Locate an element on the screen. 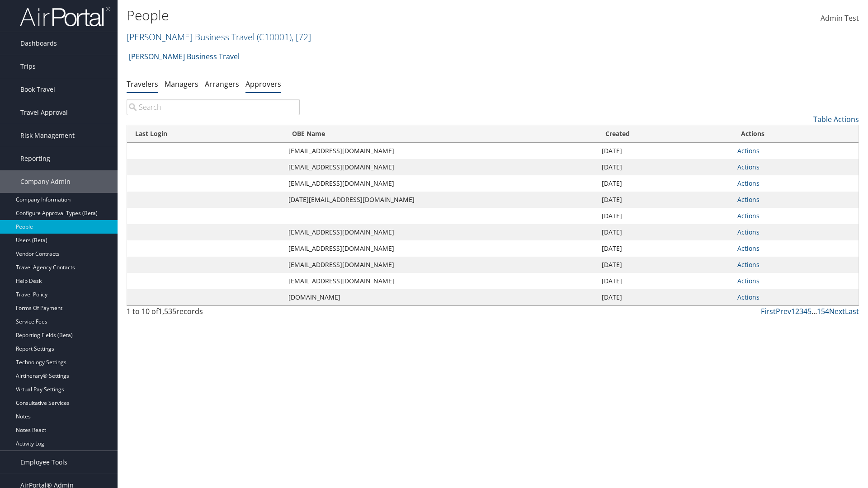 Image resolution: width=868 pixels, height=488 pixels. a: 3 is located at coordinates (801, 311).